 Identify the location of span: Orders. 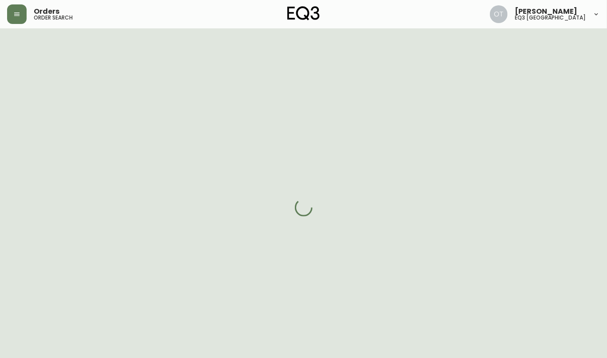
(47, 12).